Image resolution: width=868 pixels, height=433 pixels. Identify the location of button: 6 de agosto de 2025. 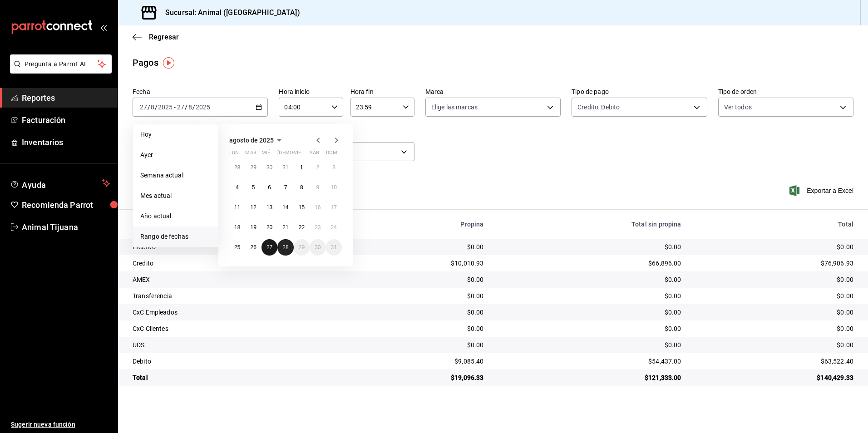
(269, 188).